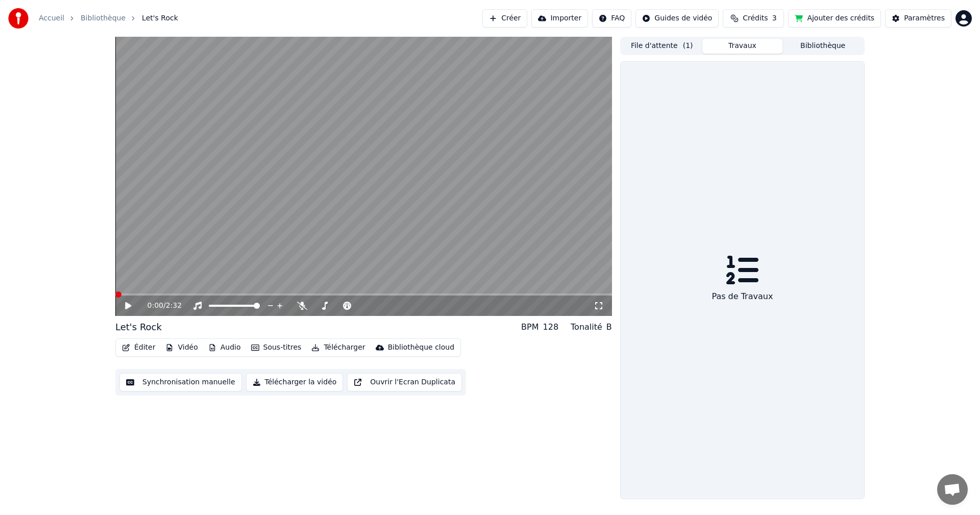  What do you see at coordinates (138, 348) in the screenshot?
I see `button: Éditer` at bounding box center [138, 348].